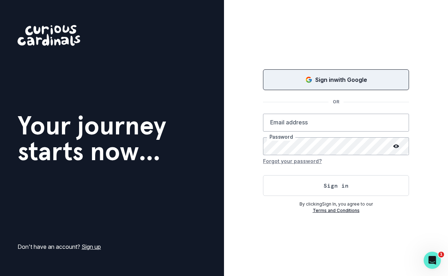 The image size is (448, 276). What do you see at coordinates (59, 247) in the screenshot?
I see `p: Don't have an account?` at bounding box center [59, 247].